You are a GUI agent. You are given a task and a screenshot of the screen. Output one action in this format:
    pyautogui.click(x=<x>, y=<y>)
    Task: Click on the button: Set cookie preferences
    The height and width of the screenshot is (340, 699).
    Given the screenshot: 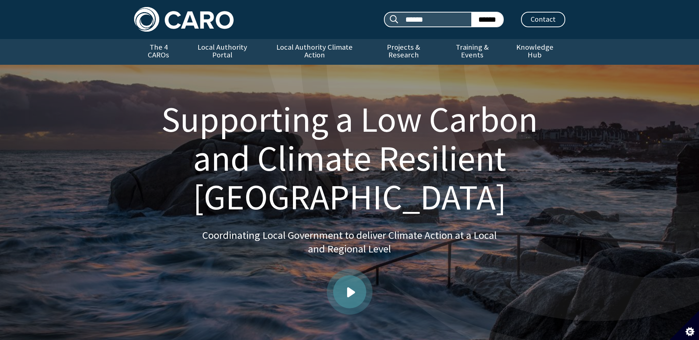 What is the action you would take?
    pyautogui.click(x=684, y=326)
    